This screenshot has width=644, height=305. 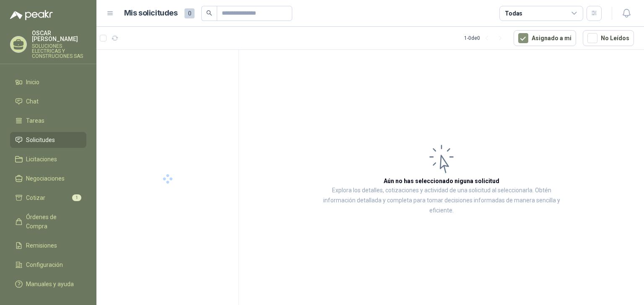 I want to click on img: Logo peakr, so click(x=31, y=15).